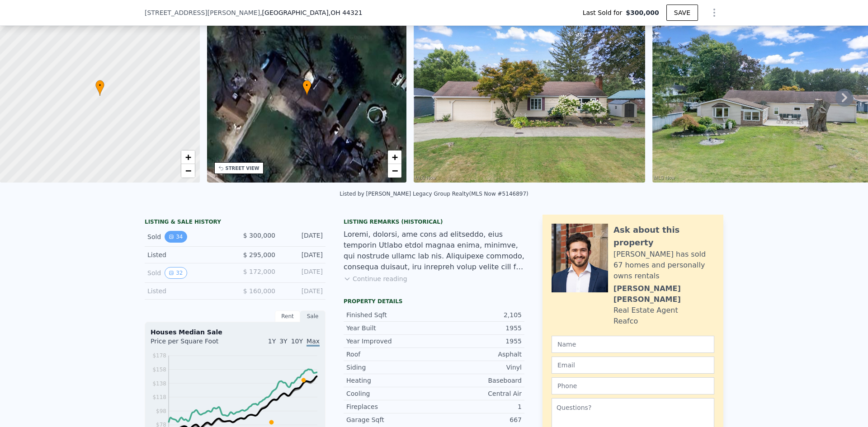  Describe the element at coordinates (633, 386) in the screenshot. I see `input: Phone` at that location.